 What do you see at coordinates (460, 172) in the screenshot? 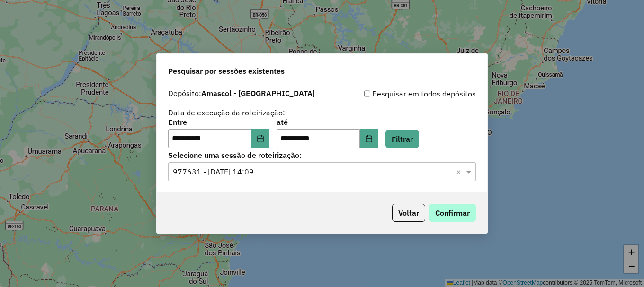
I see `span: Clear all` at bounding box center [460, 172].